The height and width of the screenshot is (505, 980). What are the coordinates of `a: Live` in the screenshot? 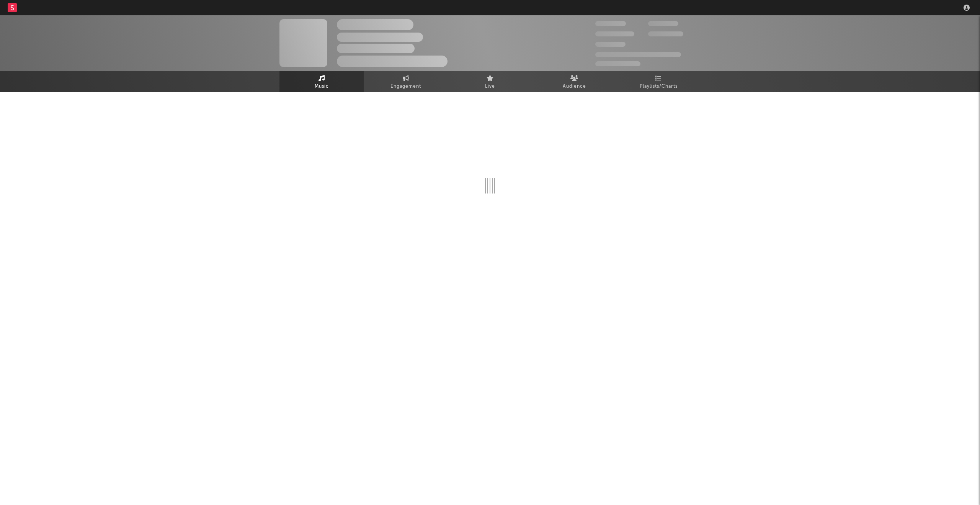 It's located at (490, 81).